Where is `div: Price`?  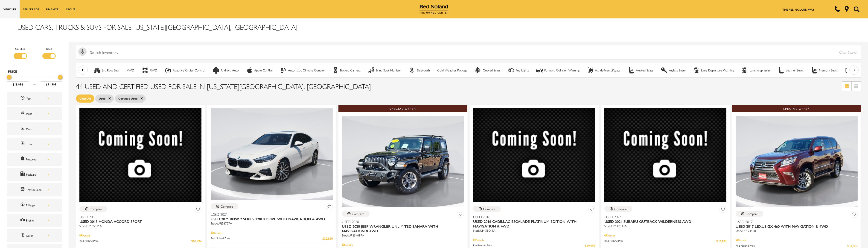
div: Price is located at coordinates (35, 80).